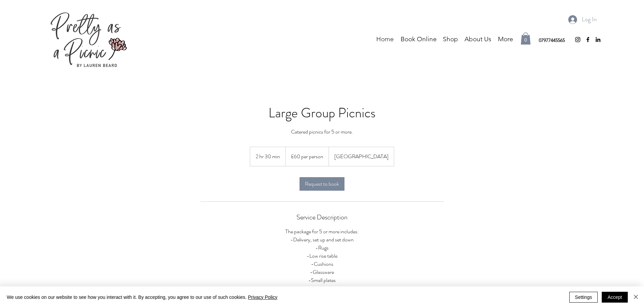  Describe the element at coordinates (578, 40) in the screenshot. I see `a: instagram` at that location.